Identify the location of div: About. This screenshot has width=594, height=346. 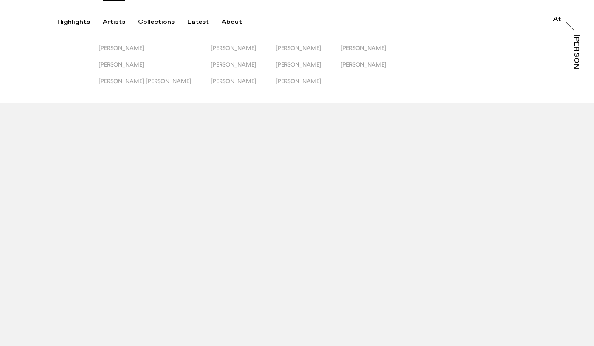
(232, 22).